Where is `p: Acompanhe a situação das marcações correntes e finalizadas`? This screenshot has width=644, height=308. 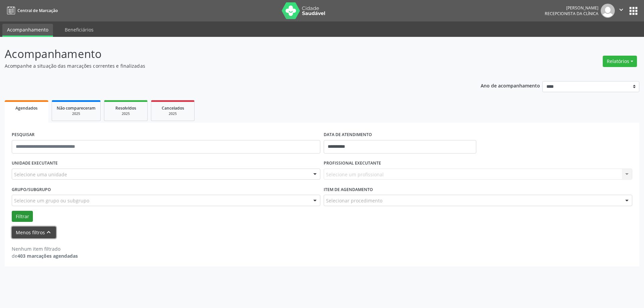
p: Acompanhe a situação das marcações correntes e finalizadas is located at coordinates (227, 66).